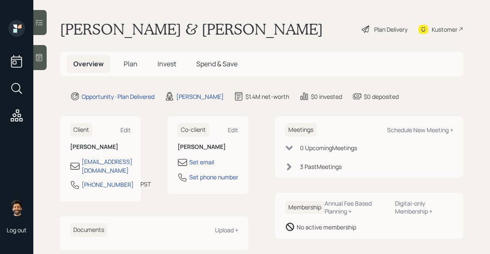 This screenshot has width=490, height=254. I want to click on div: 3 Past Meeting s, so click(321, 166).